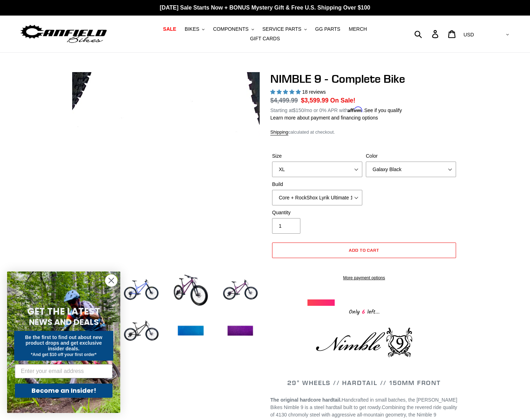  Describe the element at coordinates (364, 311) in the screenshot. I see `div: Only left...` at that location.